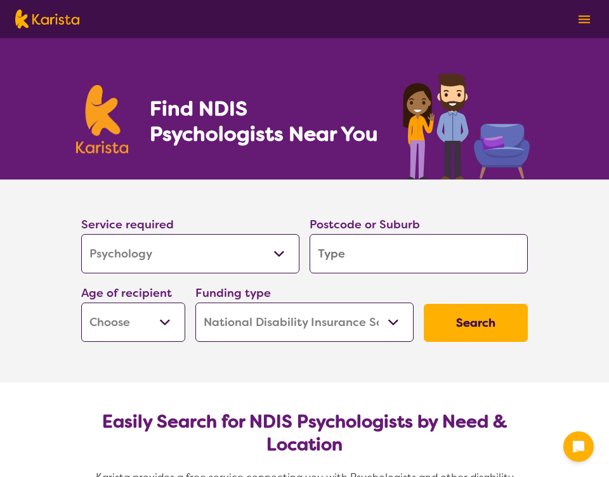  Describe the element at coordinates (126, 293) in the screenshot. I see `label: Age of recipient` at that location.